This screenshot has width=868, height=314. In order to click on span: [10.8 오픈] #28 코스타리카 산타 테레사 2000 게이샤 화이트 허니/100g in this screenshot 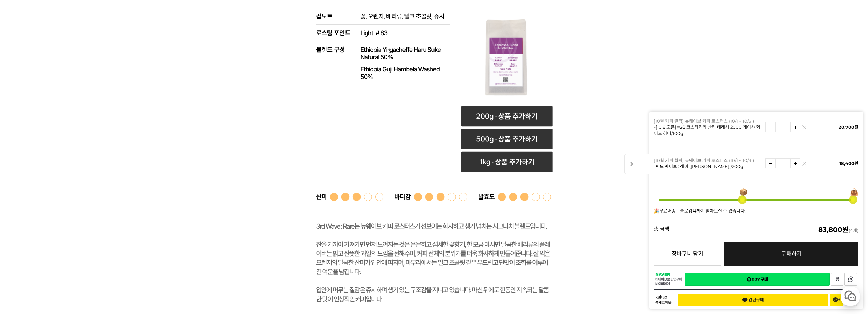, I will do `click(707, 130)`.